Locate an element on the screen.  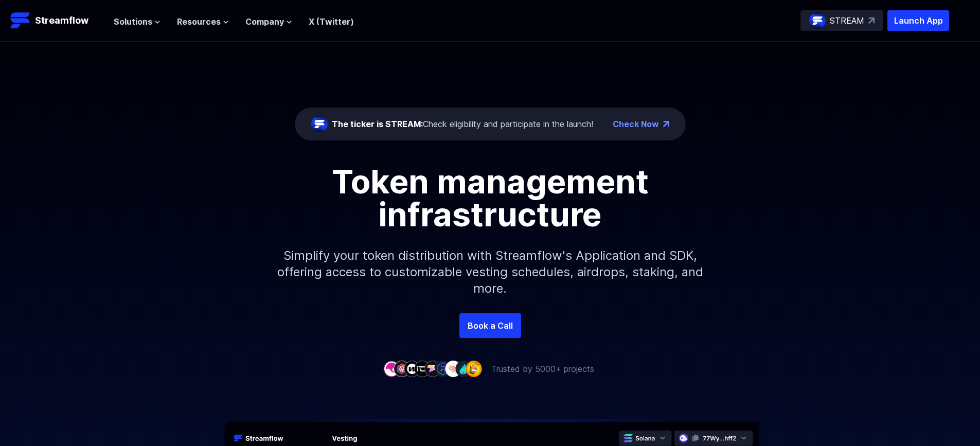
img: Streamflow Logo is located at coordinates (20, 20).